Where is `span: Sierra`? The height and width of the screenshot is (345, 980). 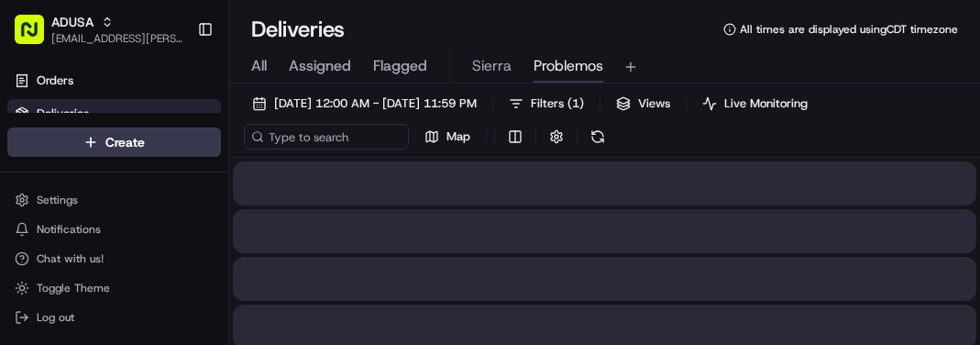 span: Sierra is located at coordinates (491, 66).